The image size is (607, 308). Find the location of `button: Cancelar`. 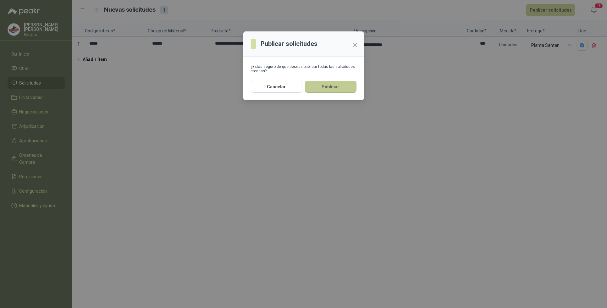

button: Cancelar is located at coordinates (276, 87).